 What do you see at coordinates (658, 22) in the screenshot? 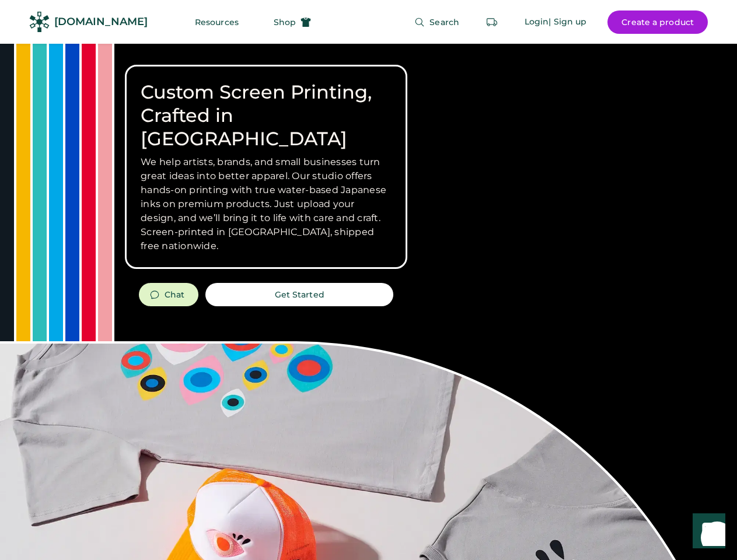
I see `button: Create a product` at bounding box center [658, 22].